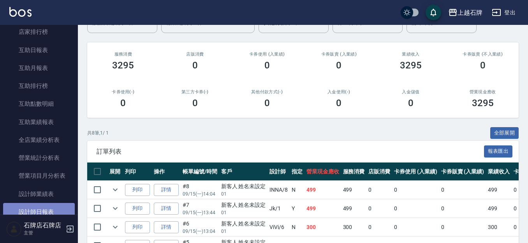  What do you see at coordinates (462, 172) in the screenshot?
I see `th: 卡券販賣 (入業績)` at bounding box center [462, 172].